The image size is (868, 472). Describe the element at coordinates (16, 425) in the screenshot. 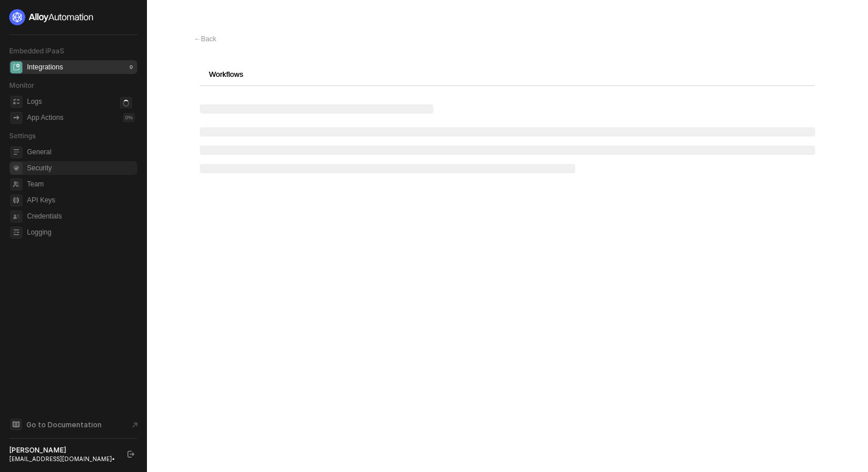

I see `span: documentation` at that location.